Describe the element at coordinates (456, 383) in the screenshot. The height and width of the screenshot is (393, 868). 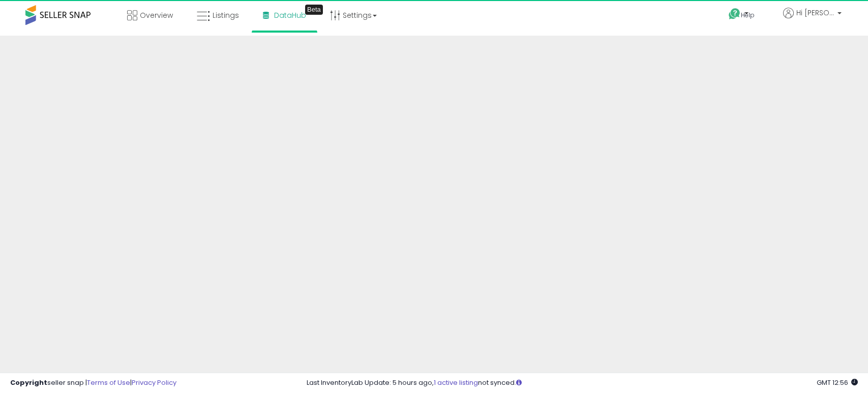
I see `a: 1 active listing` at that location.